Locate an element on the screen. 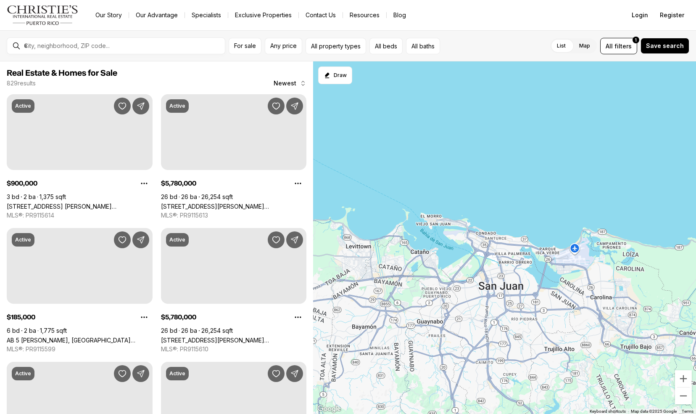  span: 1 is located at coordinates (636, 40).